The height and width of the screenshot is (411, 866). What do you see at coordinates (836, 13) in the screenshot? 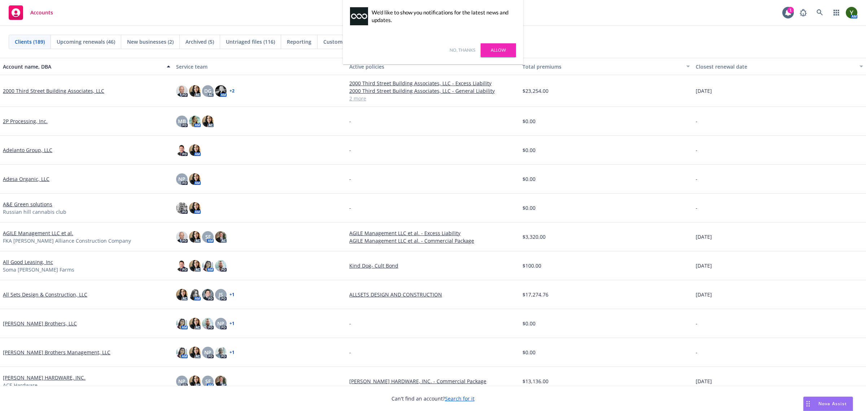
I see `a: Switch app` at bounding box center [836, 13].